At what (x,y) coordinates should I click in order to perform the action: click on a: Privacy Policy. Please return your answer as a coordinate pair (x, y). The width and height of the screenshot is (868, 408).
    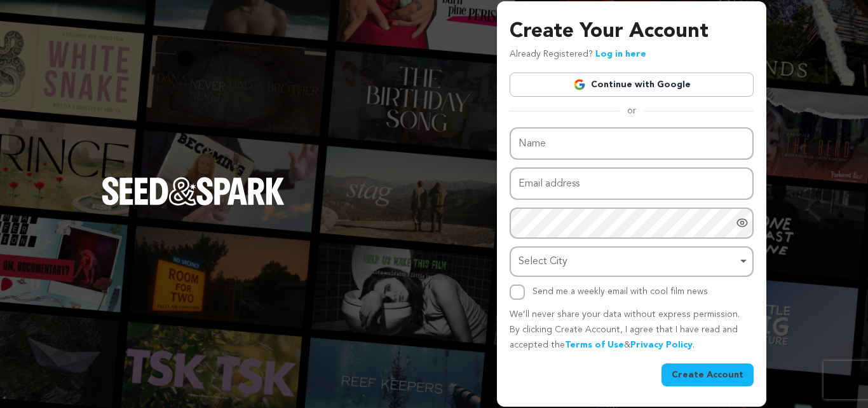
    Looking at the image, I should click on (661, 344).